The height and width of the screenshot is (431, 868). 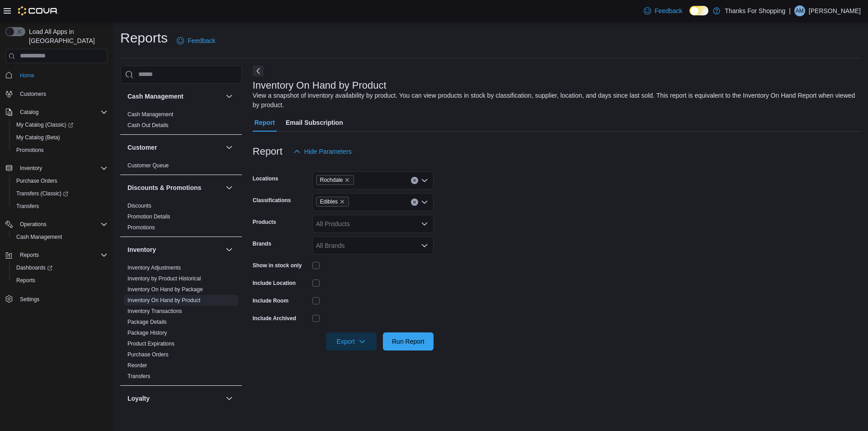 I want to click on img: Cova, so click(x=38, y=11).